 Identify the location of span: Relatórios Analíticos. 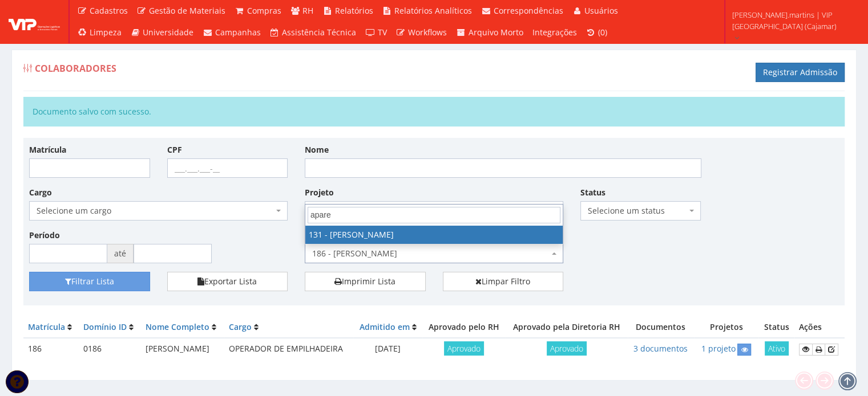
(433, 10).